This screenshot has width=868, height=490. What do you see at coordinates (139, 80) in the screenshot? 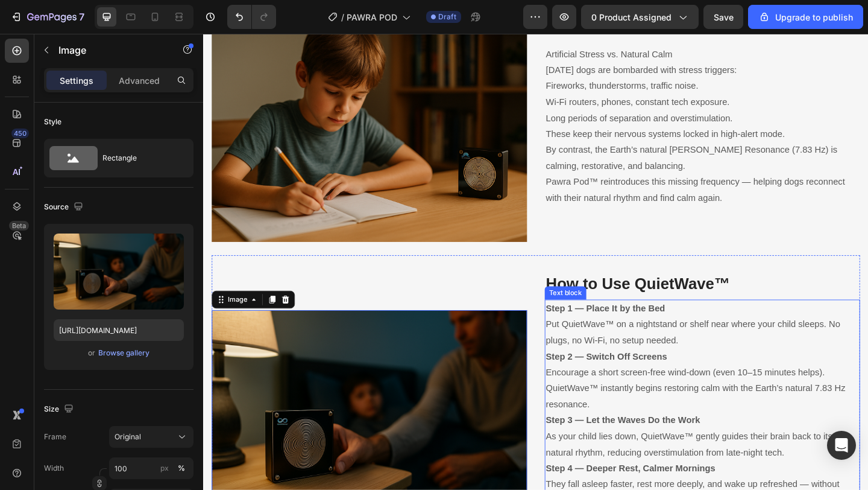
I see `p: Advanced` at bounding box center [139, 80].